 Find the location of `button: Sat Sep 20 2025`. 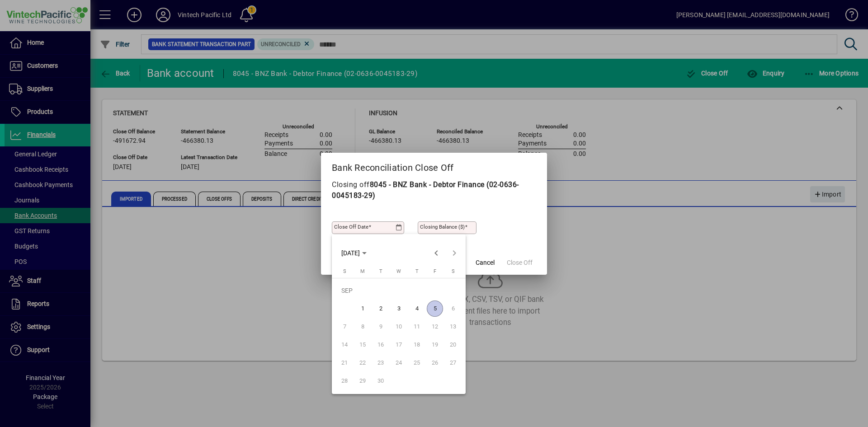

button: Sat Sep 20 2025 is located at coordinates (453, 344).